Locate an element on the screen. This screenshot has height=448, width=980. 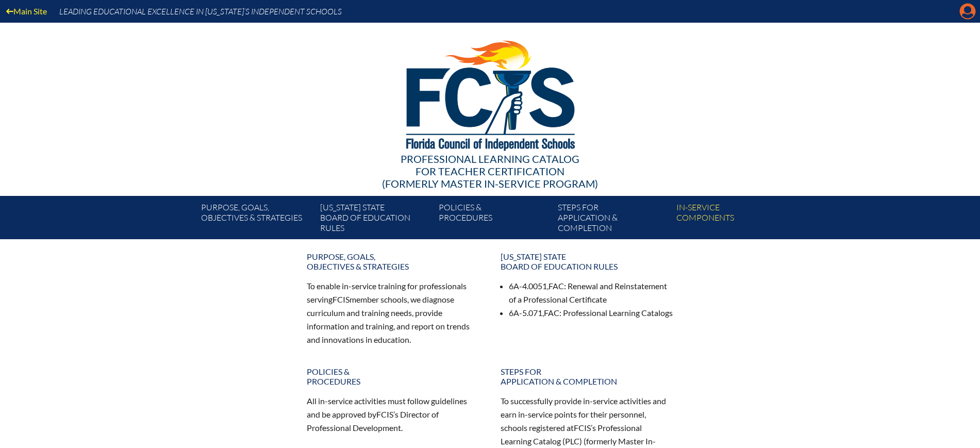
p: To enable in-service training for professionals serving member schools, we diagnose curriculum an... is located at coordinates (393, 313).